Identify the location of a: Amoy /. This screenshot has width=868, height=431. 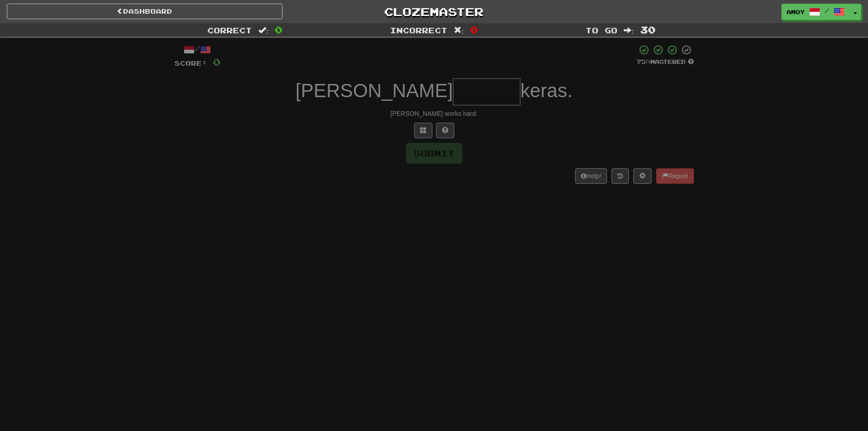
(816, 11).